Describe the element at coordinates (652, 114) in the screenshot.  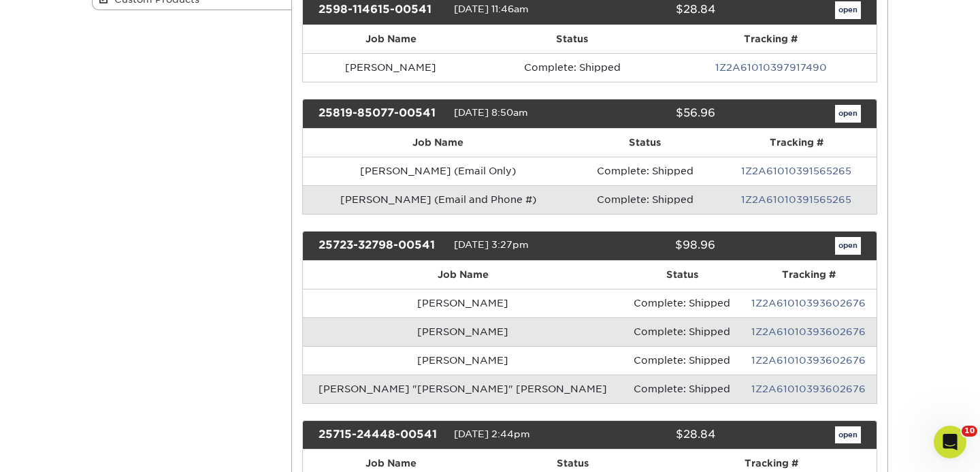
I see `div: $56.96` at that location.